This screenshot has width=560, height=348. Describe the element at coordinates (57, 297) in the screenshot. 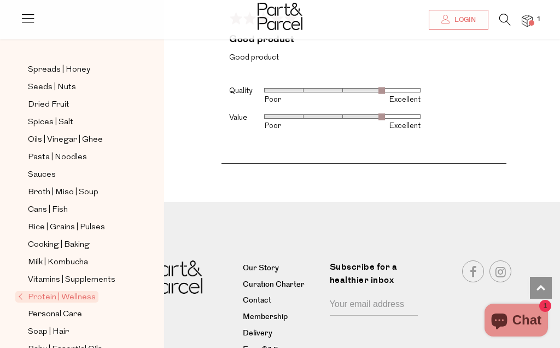

I see `span: Protein | Wellness` at that location.